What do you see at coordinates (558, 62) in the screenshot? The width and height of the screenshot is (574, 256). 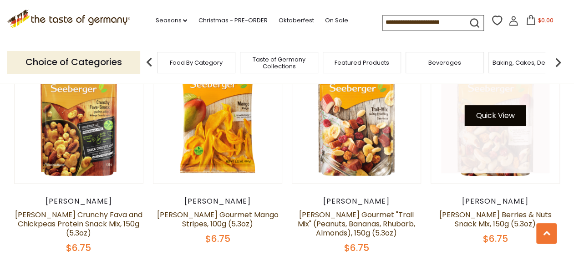 I see `img: next arrow` at bounding box center [558, 62].